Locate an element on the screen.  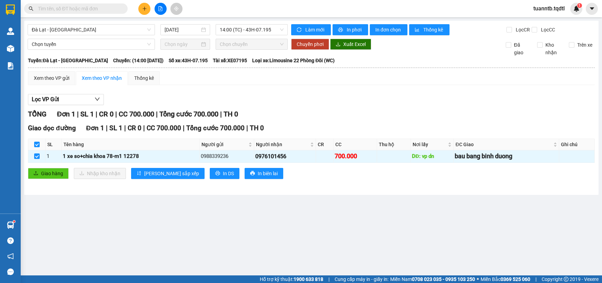
th: Tên hàng is located at coordinates (131, 144).